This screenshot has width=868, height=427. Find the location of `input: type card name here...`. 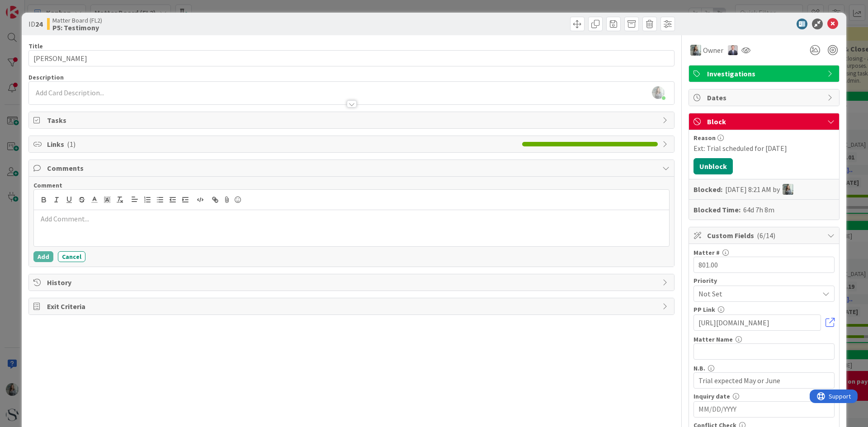

input: type card name here... is located at coordinates (351, 58).